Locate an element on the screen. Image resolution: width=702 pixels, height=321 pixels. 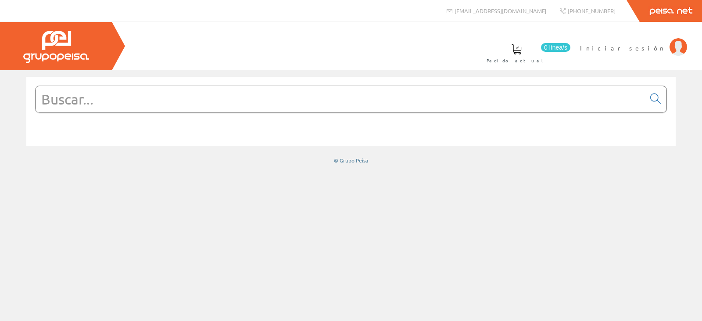
img: Grupo Peisa is located at coordinates (56, 47).